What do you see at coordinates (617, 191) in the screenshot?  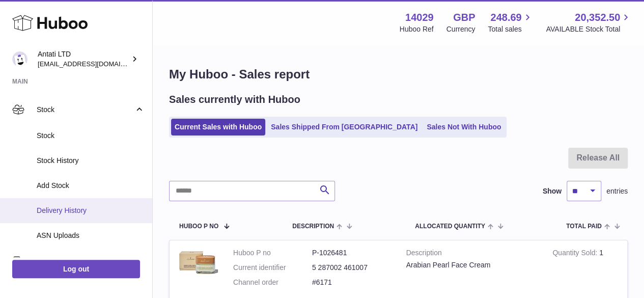 I see `span: entries` at bounding box center [617, 191].